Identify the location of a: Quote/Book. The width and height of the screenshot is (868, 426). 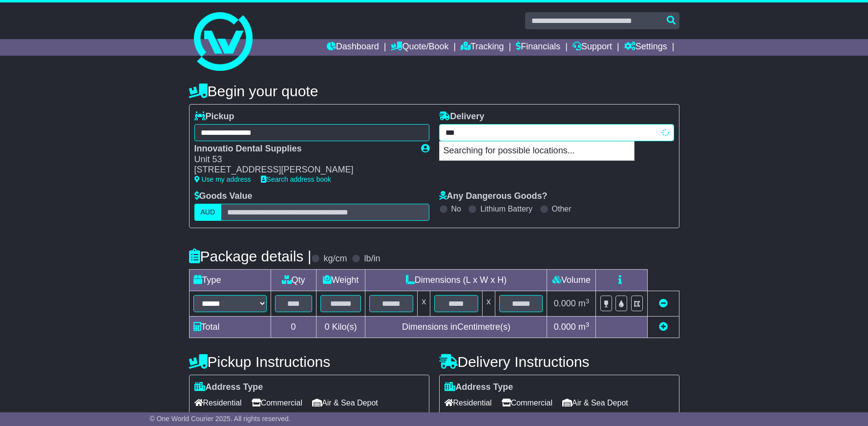
(420, 48).